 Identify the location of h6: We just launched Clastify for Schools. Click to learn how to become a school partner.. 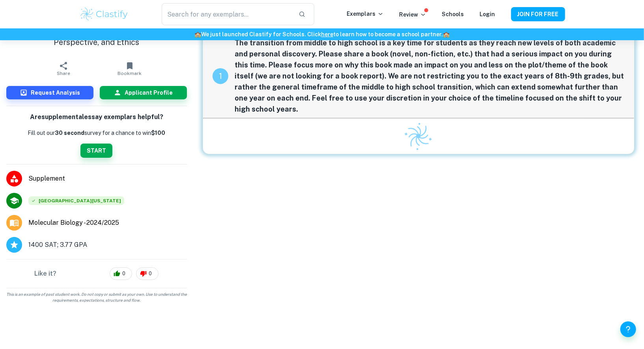
(322, 34).